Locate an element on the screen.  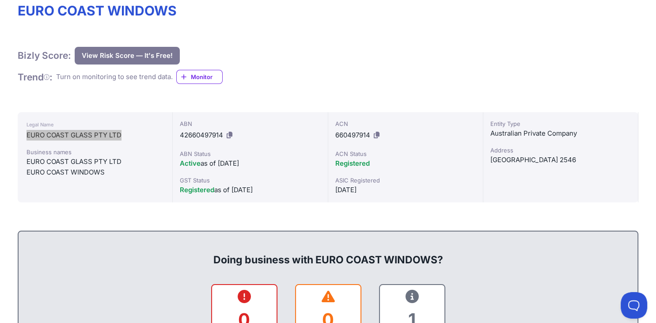
div: ABN is located at coordinates (250, 124).